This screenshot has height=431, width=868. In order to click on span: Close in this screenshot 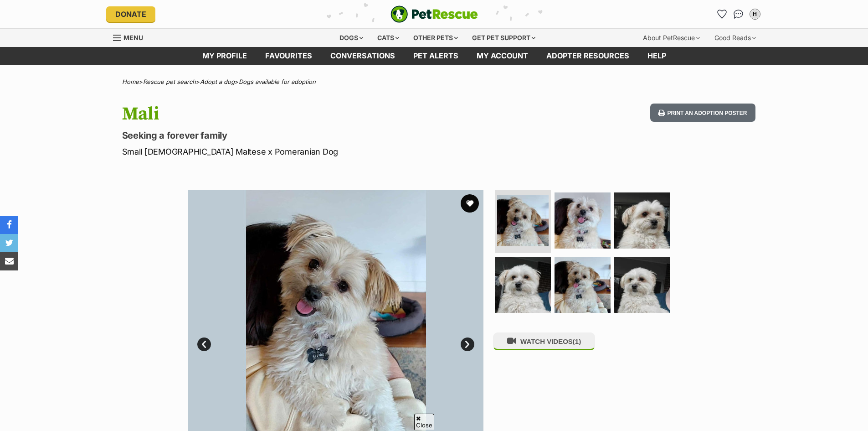, I will do `click(424, 421)`.